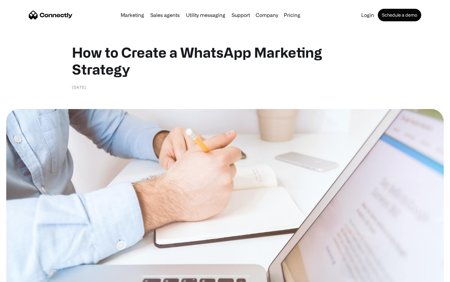 The image size is (450, 282). I want to click on div: Company, so click(267, 15).